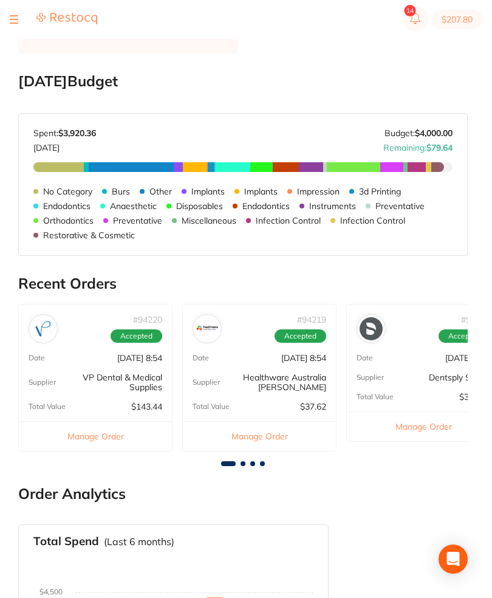 This screenshot has height=598, width=492. What do you see at coordinates (209, 221) in the screenshot?
I see `p: Miscellaneous` at bounding box center [209, 221].